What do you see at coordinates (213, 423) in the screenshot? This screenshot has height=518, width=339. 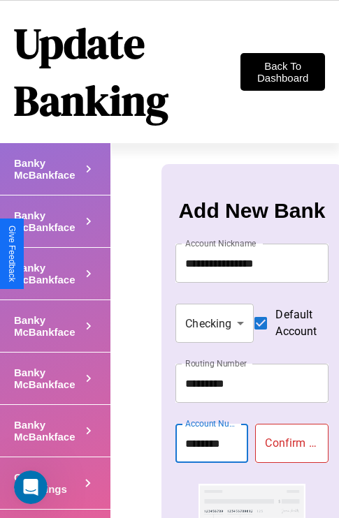 I see `label: Account Number` at bounding box center [213, 423].